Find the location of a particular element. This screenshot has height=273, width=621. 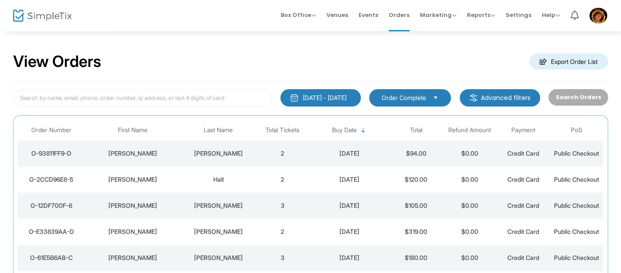

span: Order Number is located at coordinates (51, 130).